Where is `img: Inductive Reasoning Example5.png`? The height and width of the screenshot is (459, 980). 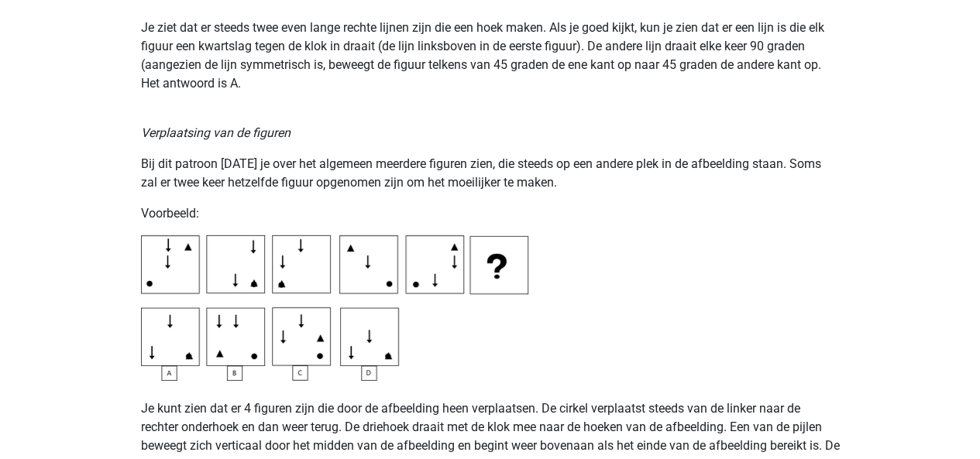 img: Inductive Reasoning Example5.png is located at coordinates (334, 308).